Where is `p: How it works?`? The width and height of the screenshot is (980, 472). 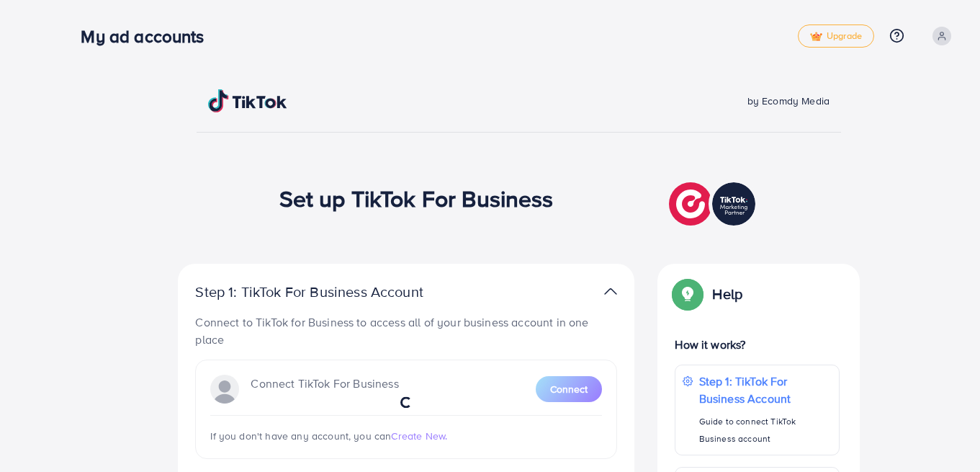
p: How it works? is located at coordinates (757, 345).